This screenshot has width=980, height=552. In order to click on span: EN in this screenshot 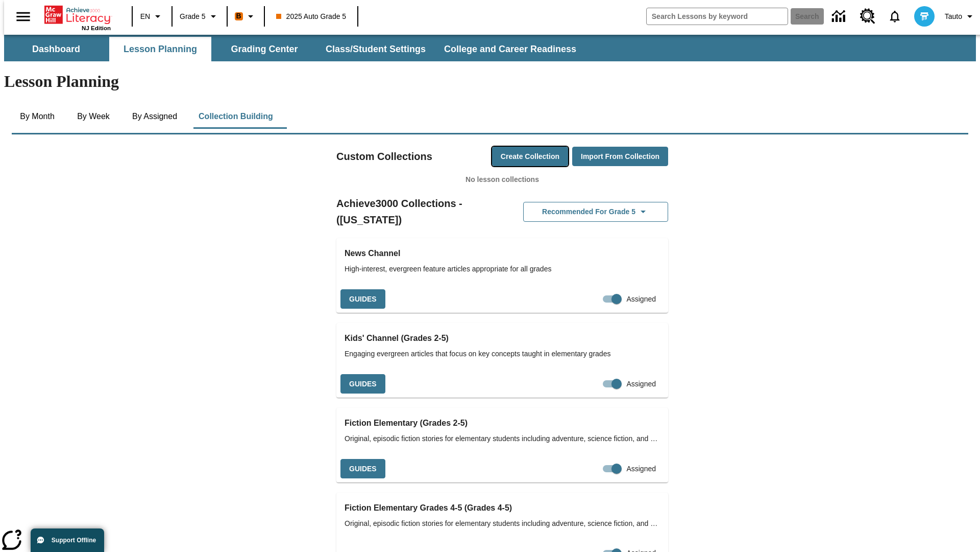, I will do `click(145, 16)`.